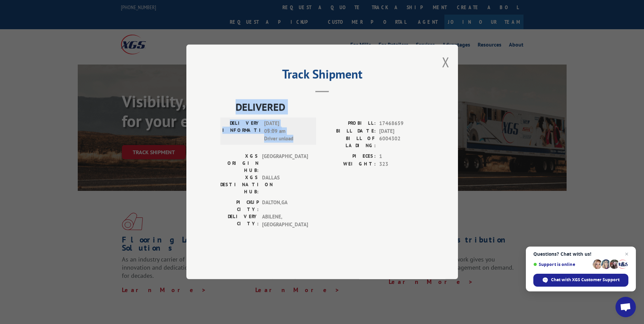 This screenshot has height=324, width=644. What do you see at coordinates (285, 184) in the screenshot?
I see `span: DALLAS` at bounding box center [285, 184].